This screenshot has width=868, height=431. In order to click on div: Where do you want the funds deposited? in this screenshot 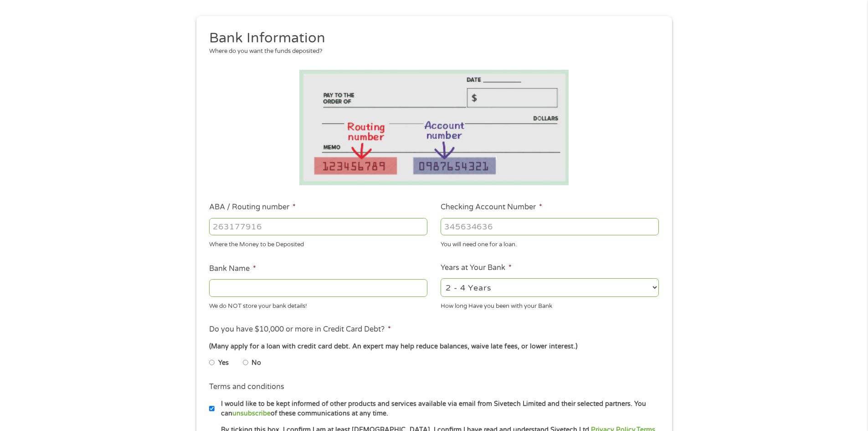, I will do `click(431, 52)`.